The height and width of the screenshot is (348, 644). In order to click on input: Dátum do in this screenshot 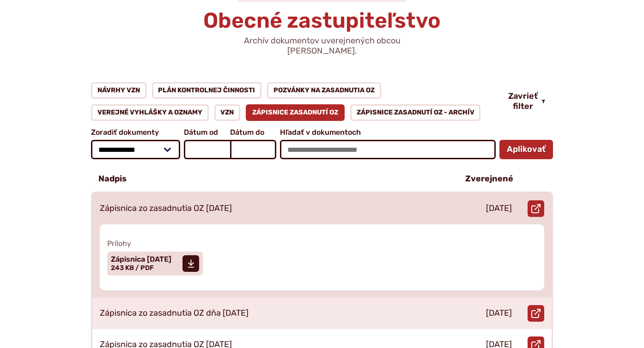, I will do `click(253, 150)`.